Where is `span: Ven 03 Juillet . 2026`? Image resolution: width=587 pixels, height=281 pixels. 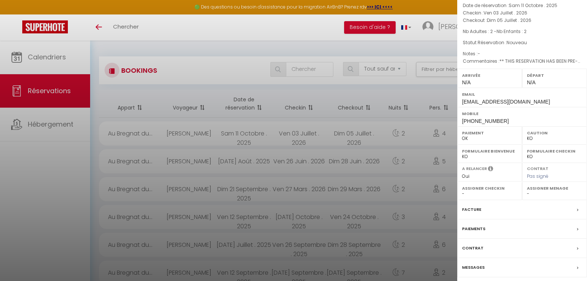
span: Ven 03 Juillet . 2026 is located at coordinates (505, 13).